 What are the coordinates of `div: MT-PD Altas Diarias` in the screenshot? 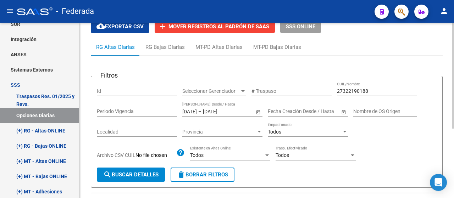 It's located at (219, 47).